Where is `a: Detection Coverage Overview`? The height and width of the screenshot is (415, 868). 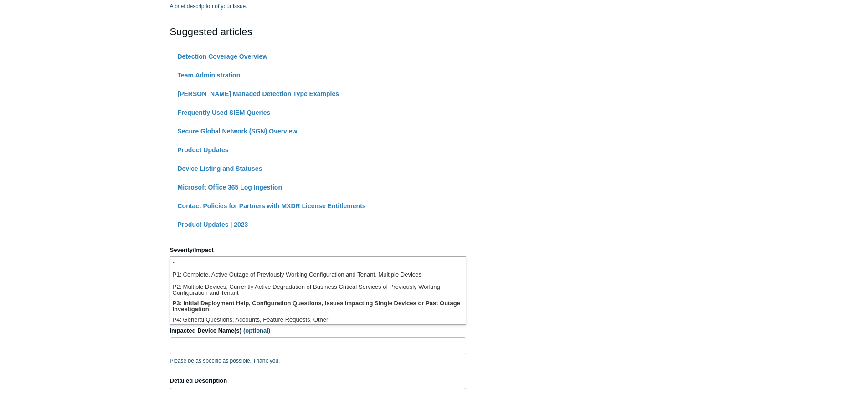 a: Detection Coverage Overview is located at coordinates (223, 56).